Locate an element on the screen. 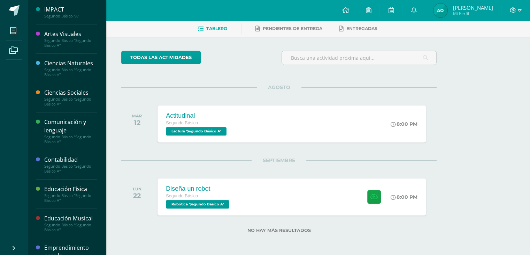 Image resolution: width=530 pixels, height=255 pixels. div: Contabilidad is located at coordinates (71, 159).